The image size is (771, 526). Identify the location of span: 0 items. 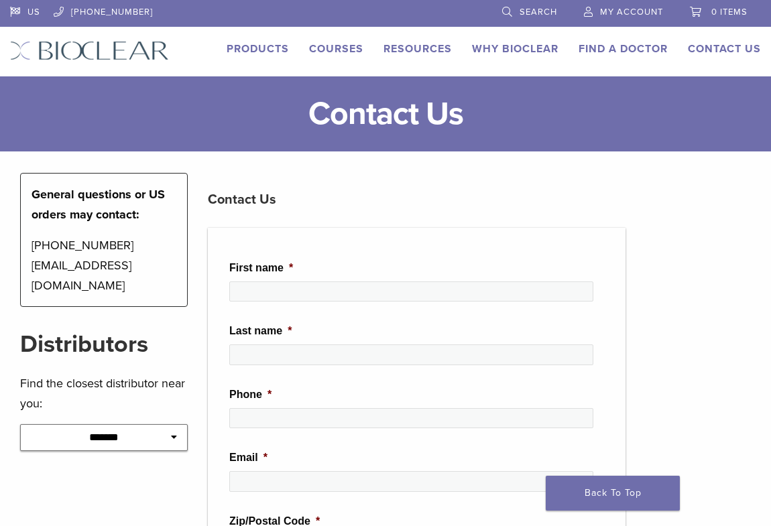
(729, 12).